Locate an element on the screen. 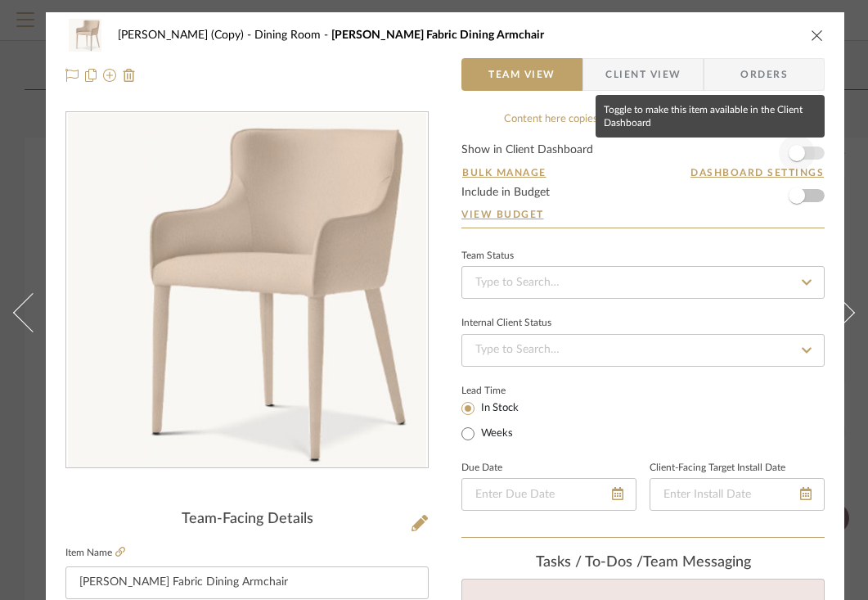 The width and height of the screenshot is (868, 600). div: 0 is located at coordinates (247, 290).